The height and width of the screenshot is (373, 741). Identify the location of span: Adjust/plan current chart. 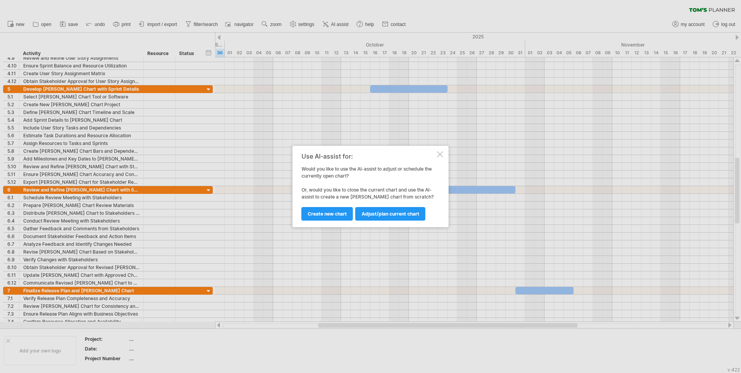
(390, 213).